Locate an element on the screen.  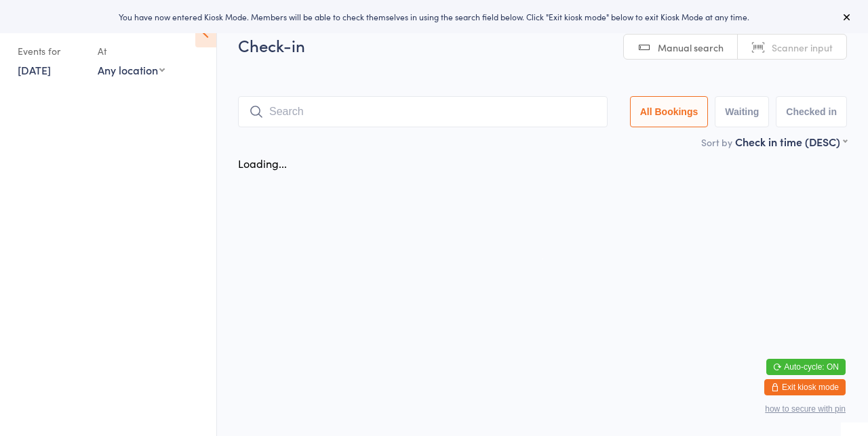
button: Auto-cycle: ON is located at coordinates (806, 367).